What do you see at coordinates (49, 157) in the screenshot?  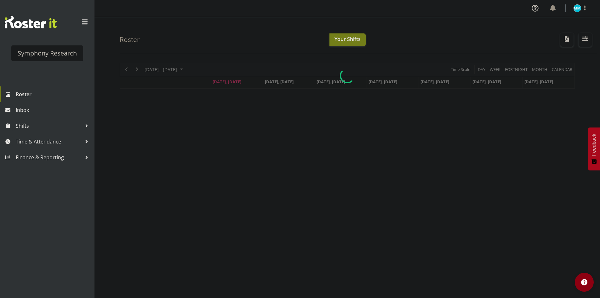 I see `span: Finance & Reporting` at bounding box center [49, 157].